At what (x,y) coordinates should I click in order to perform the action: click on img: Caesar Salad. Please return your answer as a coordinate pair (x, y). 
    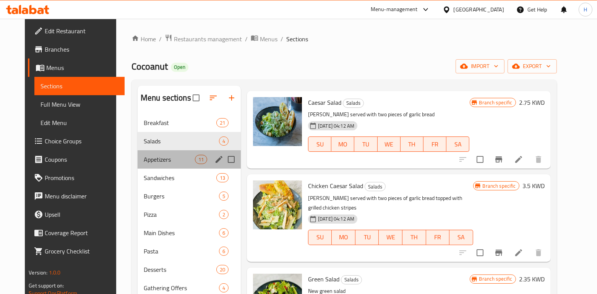
    Looking at the image, I should click on (277, 121).